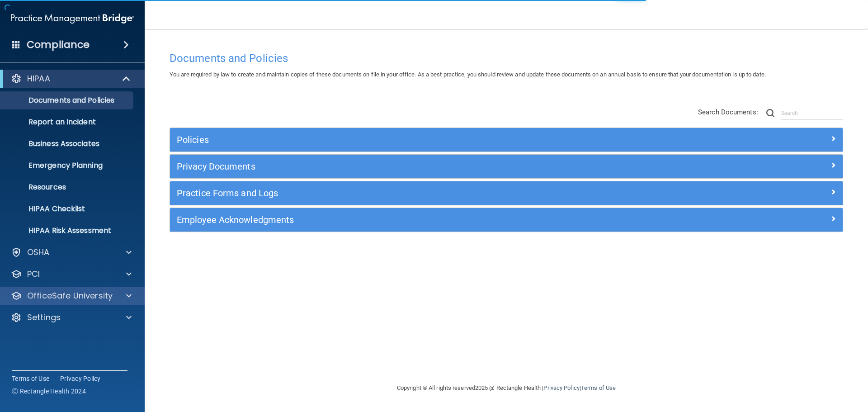 Image resolution: width=868 pixels, height=412 pixels. What do you see at coordinates (506, 388) in the screenshot?
I see `div: Copyright © All rights reserved 2025 @ Rectangle Health | |` at bounding box center [506, 388].